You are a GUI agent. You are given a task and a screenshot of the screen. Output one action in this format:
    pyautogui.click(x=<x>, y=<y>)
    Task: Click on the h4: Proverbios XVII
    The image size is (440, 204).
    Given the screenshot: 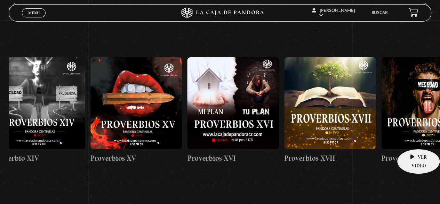 What is the action you would take?
    pyautogui.click(x=330, y=158)
    